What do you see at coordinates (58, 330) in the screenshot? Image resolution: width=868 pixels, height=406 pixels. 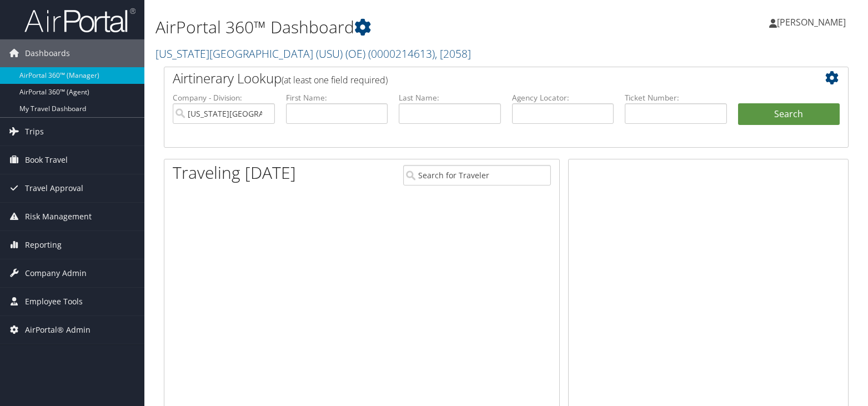 I see `span: AirPortal® Admin` at bounding box center [58, 330].